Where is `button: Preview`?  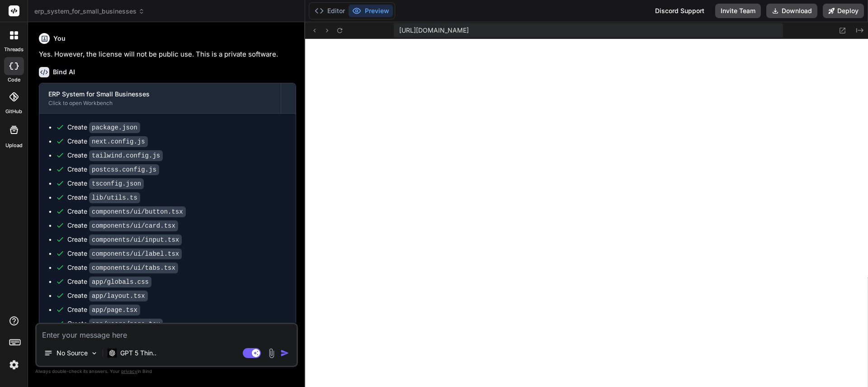
button: Preview is located at coordinates (371, 11).